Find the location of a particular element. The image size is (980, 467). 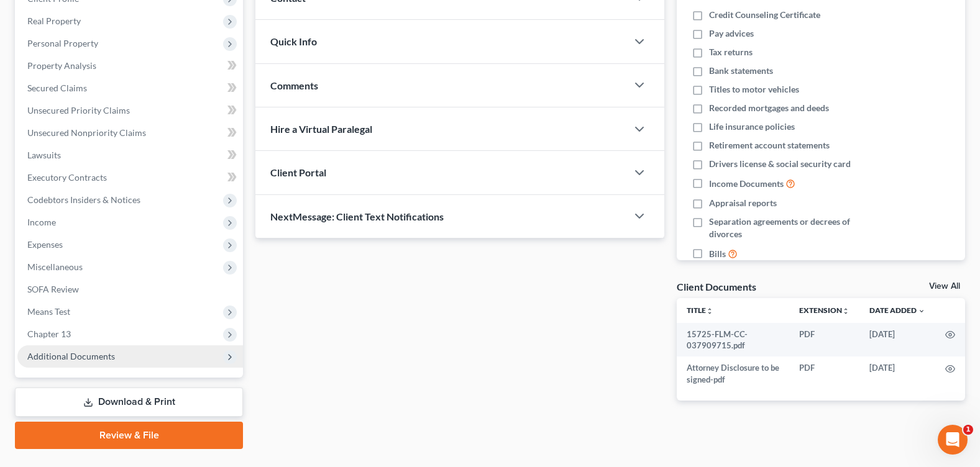

span: Miscellaneous is located at coordinates (55, 266).